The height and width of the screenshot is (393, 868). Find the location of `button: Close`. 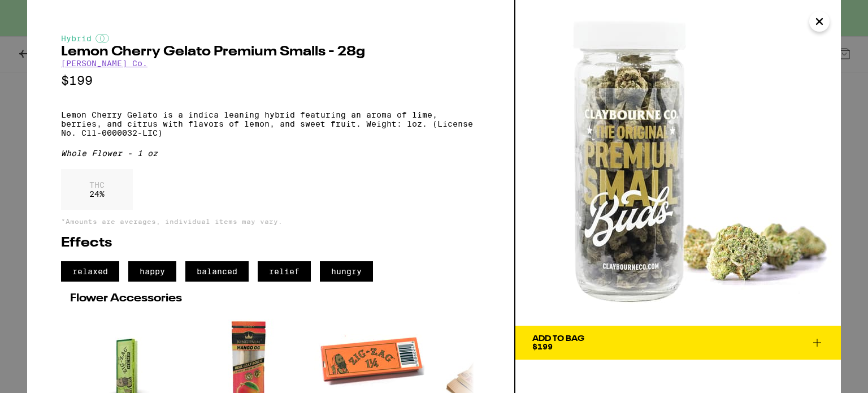

button: Close is located at coordinates (820, 22).